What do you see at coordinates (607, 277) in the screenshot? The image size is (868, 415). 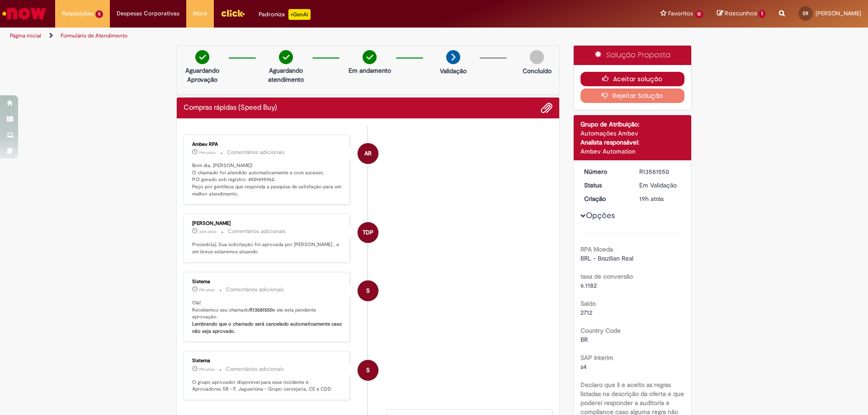 I see `b: taxa de conversão` at bounding box center [607, 277].